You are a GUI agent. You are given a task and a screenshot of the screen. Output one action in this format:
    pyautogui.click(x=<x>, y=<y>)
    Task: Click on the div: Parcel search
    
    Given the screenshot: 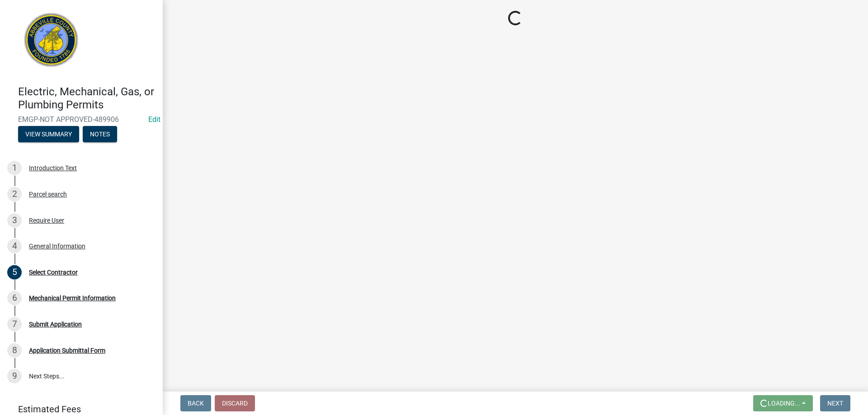 What is the action you would take?
    pyautogui.click(x=48, y=195)
    